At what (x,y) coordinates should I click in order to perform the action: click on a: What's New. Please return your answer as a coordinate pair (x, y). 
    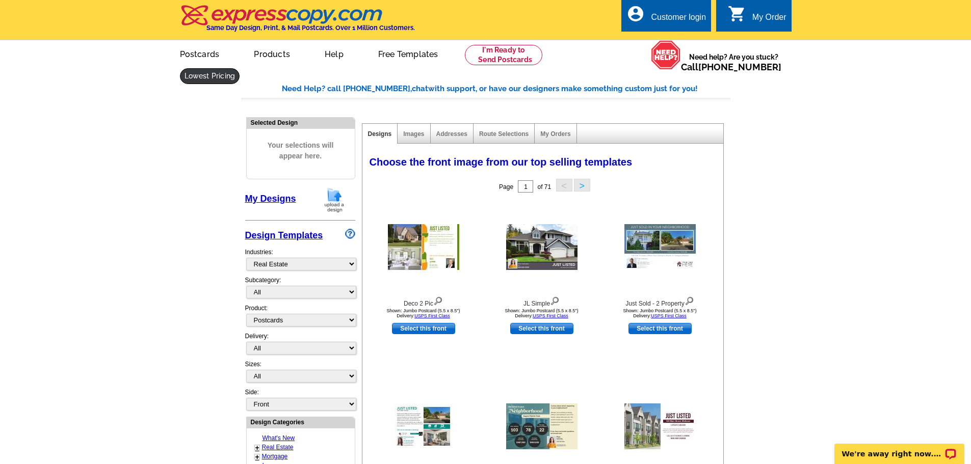
    Looking at the image, I should click on (279, 438).